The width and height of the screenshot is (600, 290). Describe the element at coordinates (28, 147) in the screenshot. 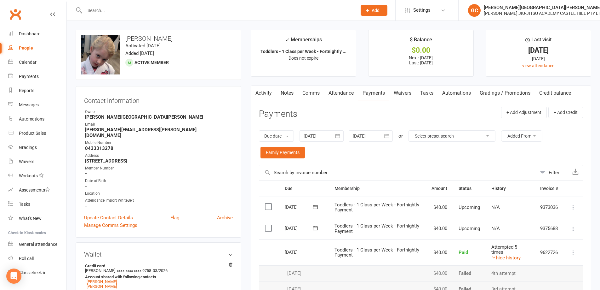

I see `div: Gradings` at that location.